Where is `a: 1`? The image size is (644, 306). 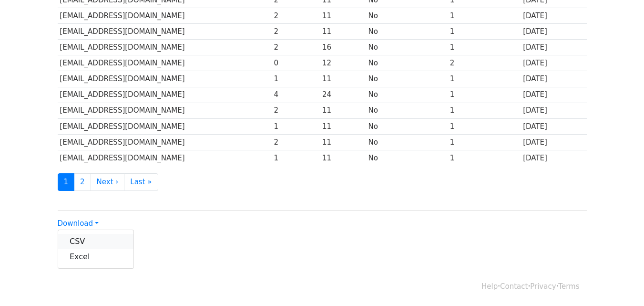 a: 1 is located at coordinates (66, 182).